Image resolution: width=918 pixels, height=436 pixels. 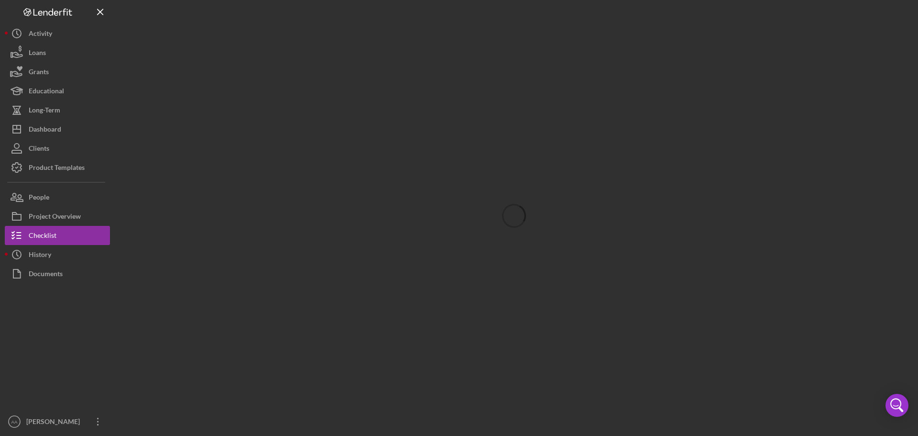 What do you see at coordinates (57, 110) in the screenshot?
I see `a: Long-Term` at bounding box center [57, 110].